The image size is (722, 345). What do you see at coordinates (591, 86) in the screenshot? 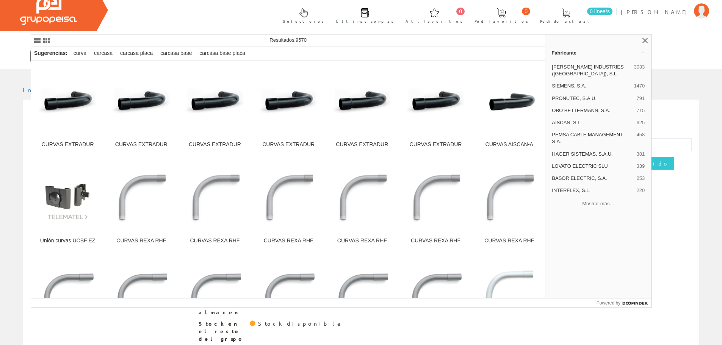
I see `span: SIEMENS, S.A.` at bounding box center [591, 86].